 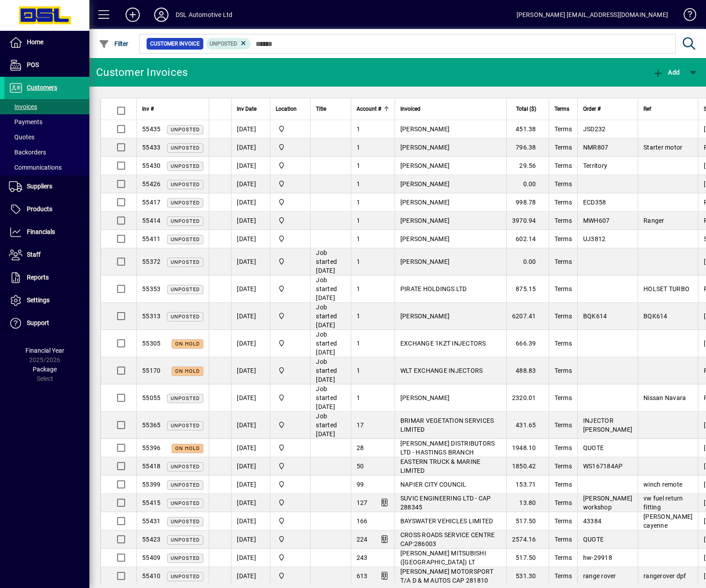 I want to click on a: Knowledge Base, so click(x=685, y=16).